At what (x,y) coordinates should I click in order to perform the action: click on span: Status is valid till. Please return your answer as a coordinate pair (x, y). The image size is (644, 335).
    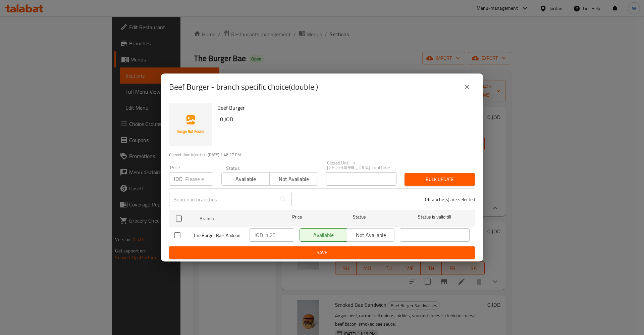
    Looking at the image, I should click on (434, 217).